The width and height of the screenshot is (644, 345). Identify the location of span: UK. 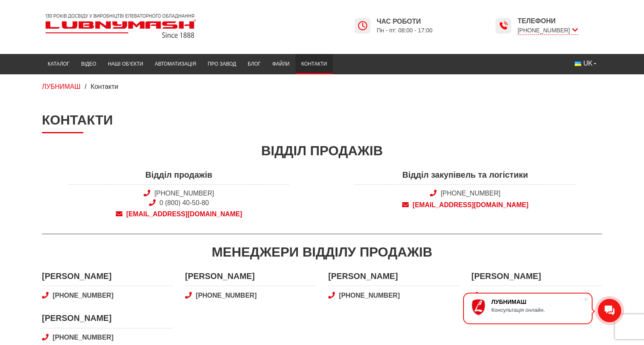
(588, 64).